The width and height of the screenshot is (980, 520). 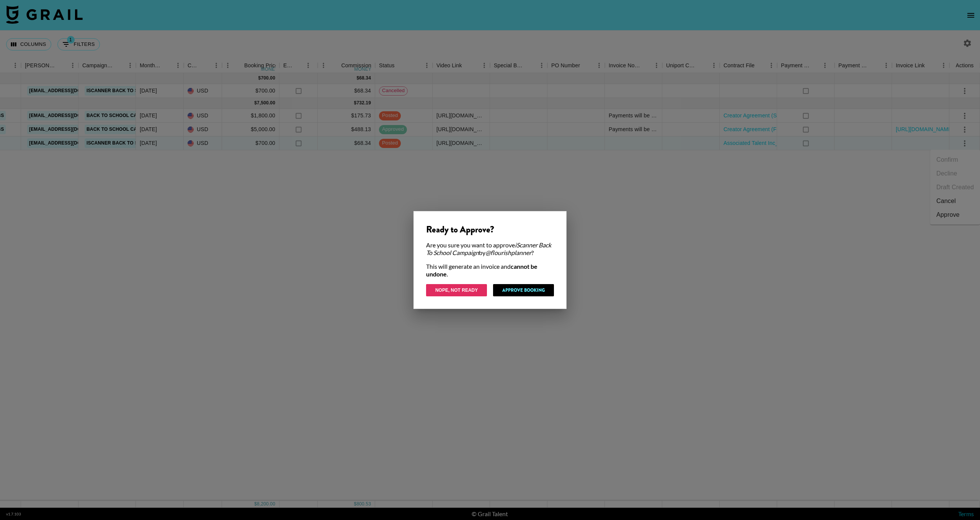 I want to click on button: Nope, Not Ready, so click(x=456, y=290).